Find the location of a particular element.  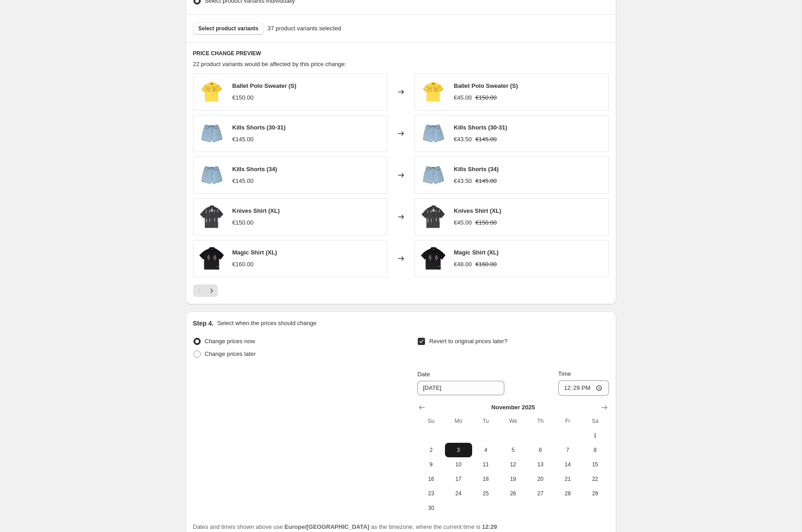

span: 10 is located at coordinates (459, 464).